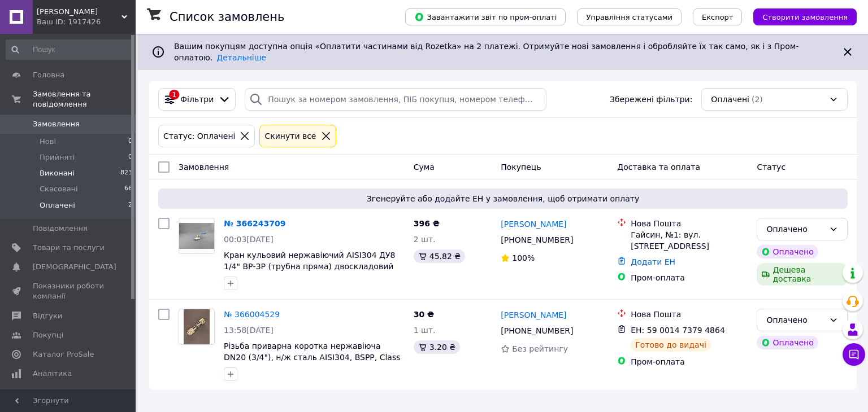 This screenshot has width=868, height=412. Describe the element at coordinates (199, 136) in the screenshot. I see `div: Статус: Оплачені` at that location.